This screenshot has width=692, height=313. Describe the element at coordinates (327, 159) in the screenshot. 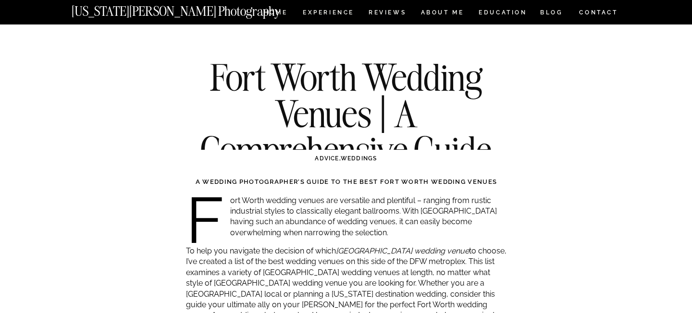

I see `a: ADVICE` at that location.